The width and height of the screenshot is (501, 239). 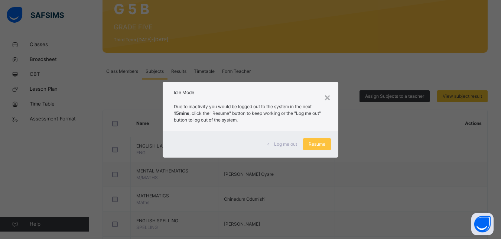 What do you see at coordinates (482, 224) in the screenshot?
I see `button: Open asap` at bounding box center [482, 224].